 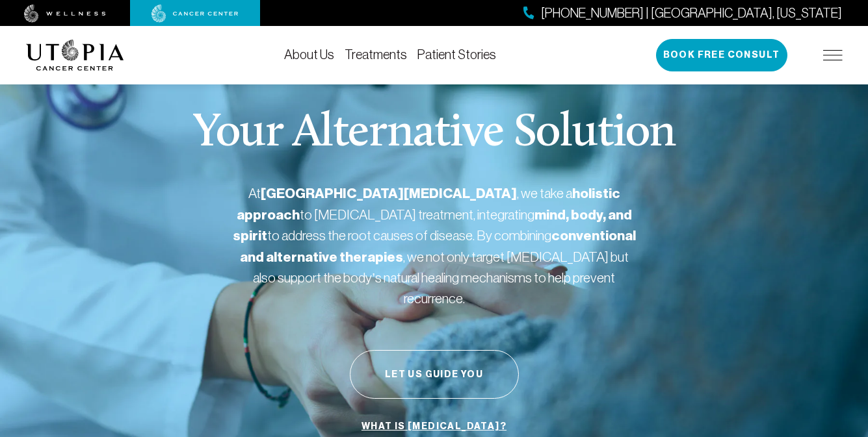 I want to click on button: Let Us Guide You, so click(x=434, y=374).